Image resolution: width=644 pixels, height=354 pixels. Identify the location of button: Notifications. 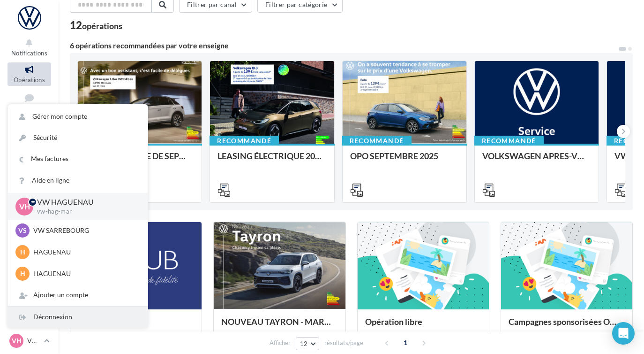
(29, 47).